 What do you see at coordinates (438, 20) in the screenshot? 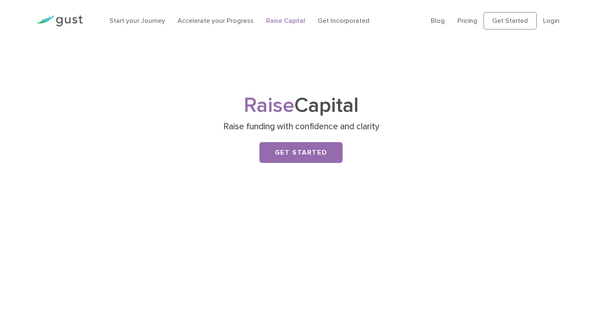
I see `a: Blog` at bounding box center [438, 20].